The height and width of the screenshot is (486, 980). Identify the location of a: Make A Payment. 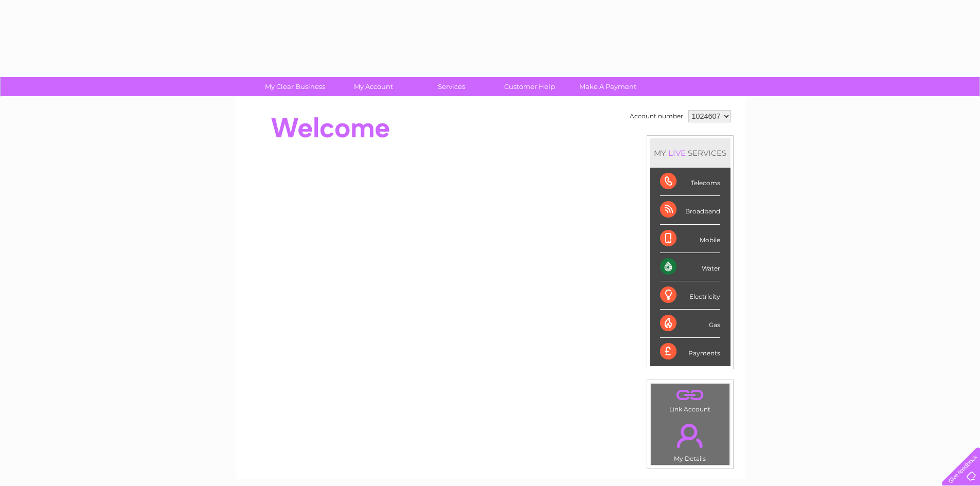
(608, 87).